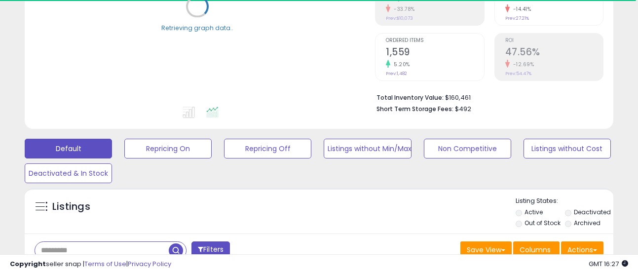  What do you see at coordinates (68, 173) in the screenshot?
I see `button: Deactivated & In Stock` at bounding box center [68, 173].